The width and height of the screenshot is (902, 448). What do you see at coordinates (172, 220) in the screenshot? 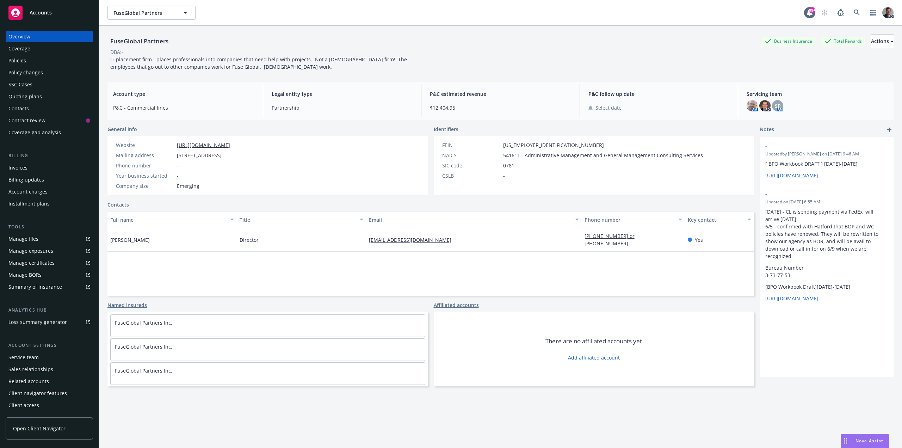
I see `button: Full name` at bounding box center [172, 220].